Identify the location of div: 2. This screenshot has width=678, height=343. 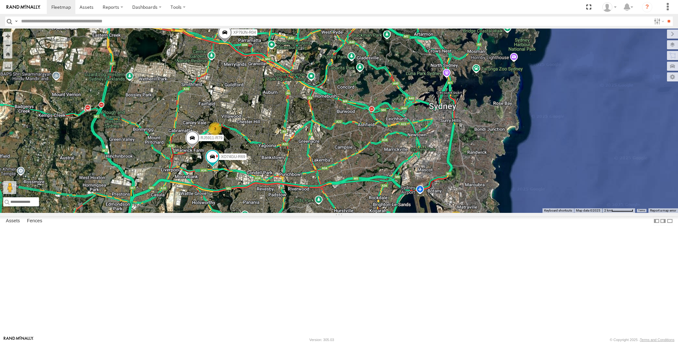
(456, 218).